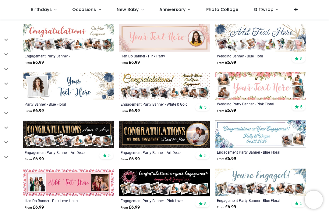 The width and height of the screenshot is (329, 215). I want to click on span: New Baby, so click(128, 9).